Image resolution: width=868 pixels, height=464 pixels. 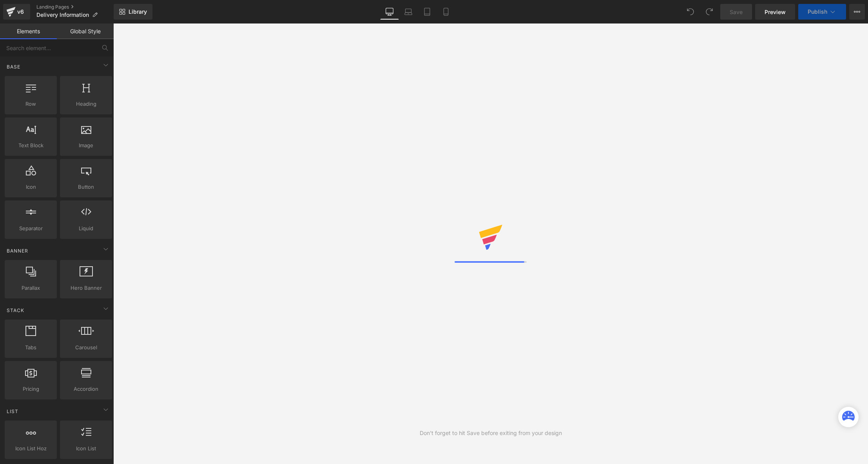 What do you see at coordinates (30, 288) in the screenshot?
I see `span: Parallax` at bounding box center [30, 288].